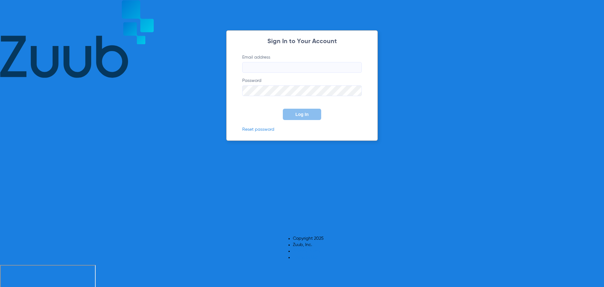 Image resolution: width=604 pixels, height=287 pixels. Describe the element at coordinates (308, 238) in the screenshot. I see `li: Copyright 2025` at that location.